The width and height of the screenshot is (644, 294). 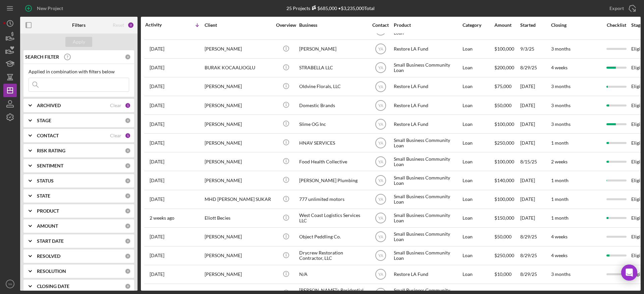 What do you see at coordinates (131, 25) in the screenshot?
I see `div: 2` at bounding box center [131, 25].